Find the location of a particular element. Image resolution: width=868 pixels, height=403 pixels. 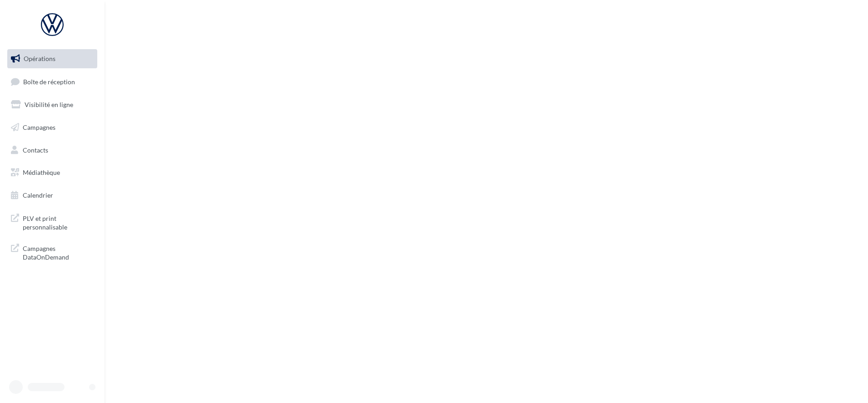

a: PLV et print personnalisable is located at coordinates (52, 221).